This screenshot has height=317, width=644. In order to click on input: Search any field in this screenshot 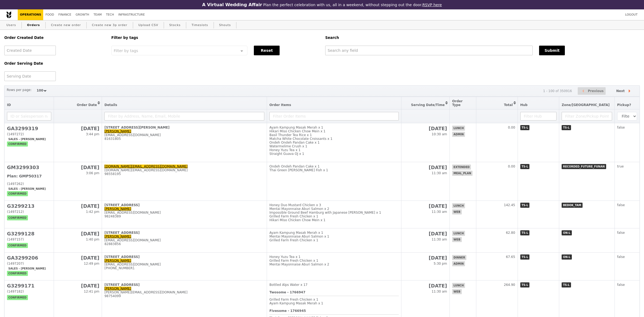, I will do `click(429, 51)`.